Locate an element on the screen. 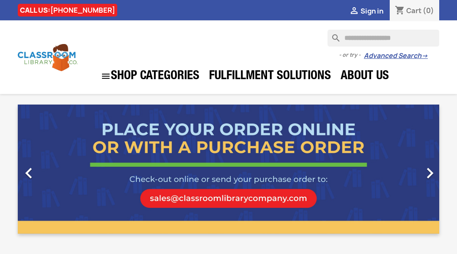  a: SHOP CATEGORIES is located at coordinates (150, 76).